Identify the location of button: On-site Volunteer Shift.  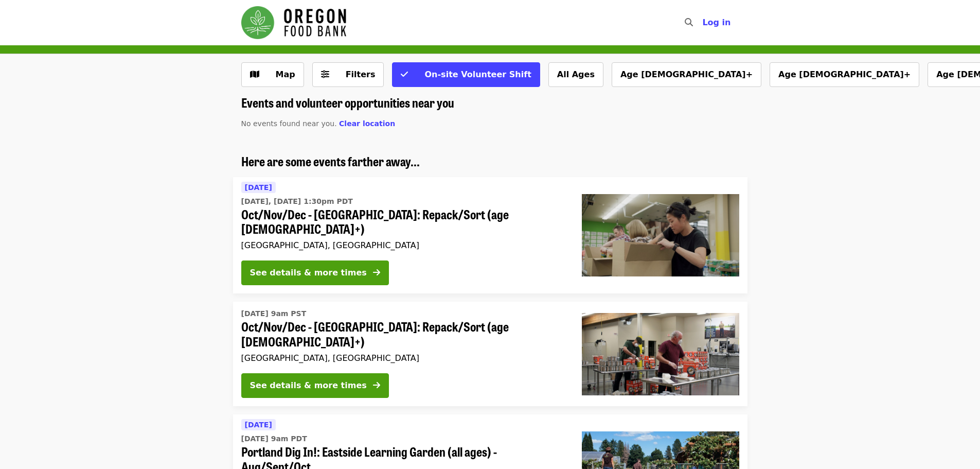
(465, 75).